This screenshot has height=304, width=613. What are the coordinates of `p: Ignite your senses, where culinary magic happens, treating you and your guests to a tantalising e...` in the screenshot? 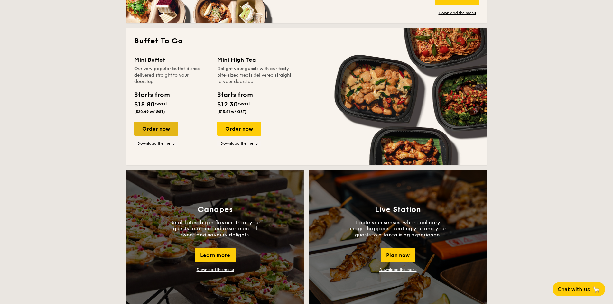 It's located at (398, 228).